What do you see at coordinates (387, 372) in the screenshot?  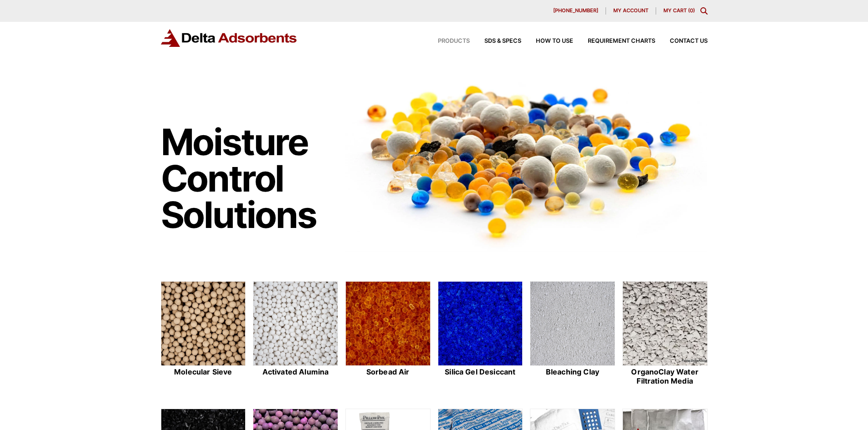 I see `h2: Sorbead Air` at bounding box center [387, 372].